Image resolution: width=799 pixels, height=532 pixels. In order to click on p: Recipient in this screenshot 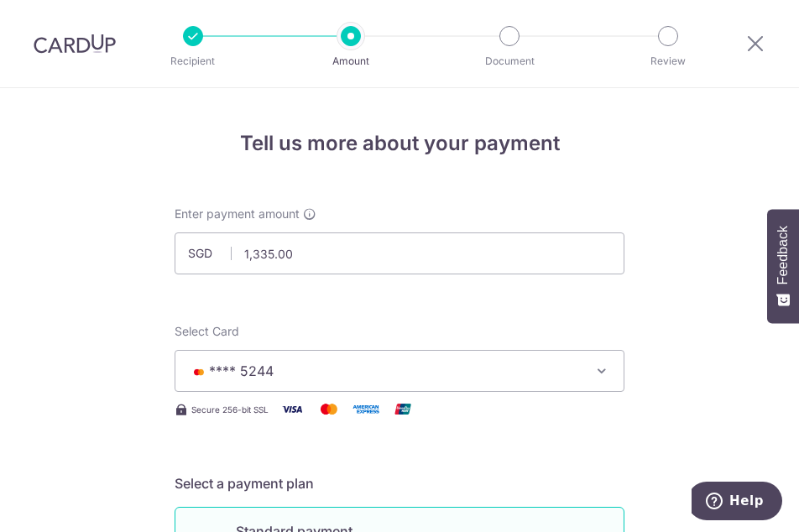, I will do `click(193, 61)`.